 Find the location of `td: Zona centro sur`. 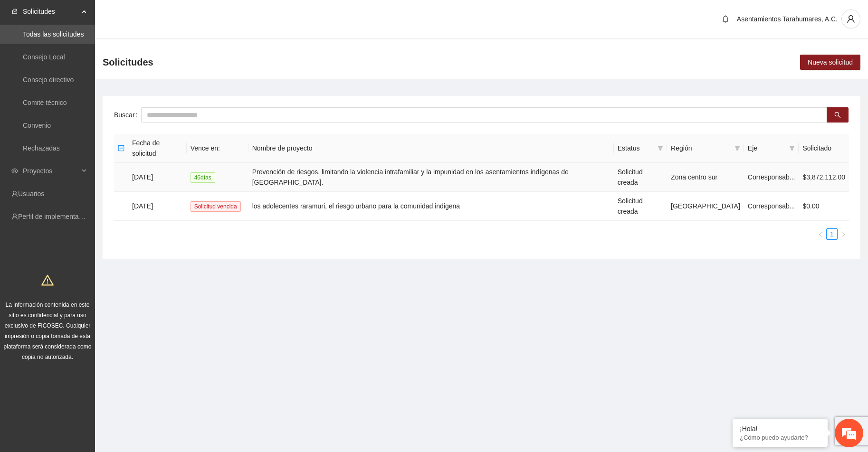

td: Zona centro sur is located at coordinates (705, 177).